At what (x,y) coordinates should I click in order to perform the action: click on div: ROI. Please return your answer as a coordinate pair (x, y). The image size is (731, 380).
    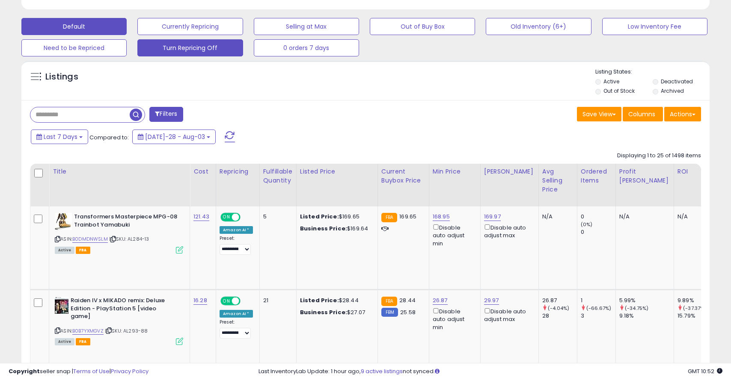
    Looking at the image, I should click on (693, 172).